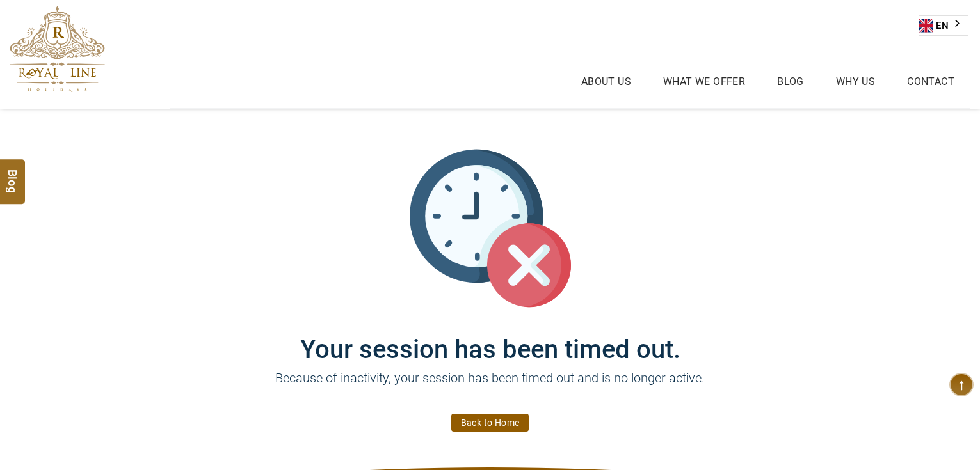  I want to click on a: What we Offer, so click(705, 81).